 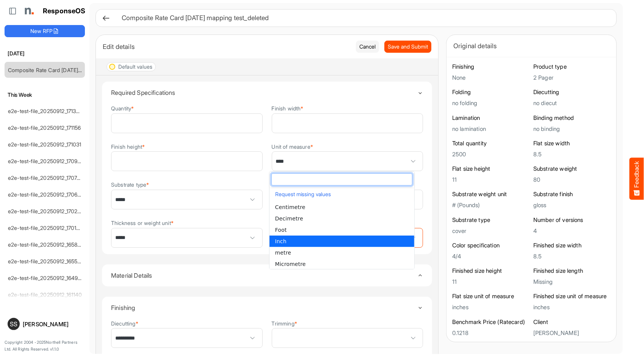 I want to click on h5: gloss, so click(x=572, y=205).